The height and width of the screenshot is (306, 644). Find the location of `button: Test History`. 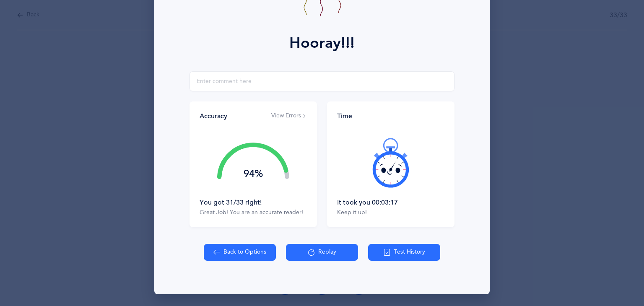

button: Test History is located at coordinates (404, 252).